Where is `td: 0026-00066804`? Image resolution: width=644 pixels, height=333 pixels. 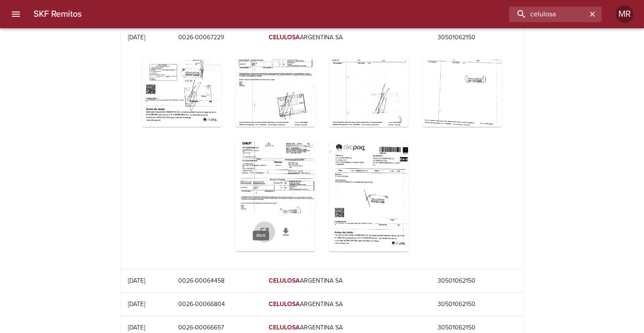
td: 0026-00066804 is located at coordinates (216, 304).